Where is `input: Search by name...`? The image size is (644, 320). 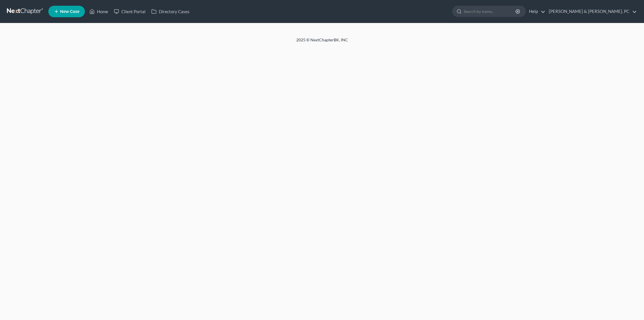 input: Search by name... is located at coordinates (490, 11).